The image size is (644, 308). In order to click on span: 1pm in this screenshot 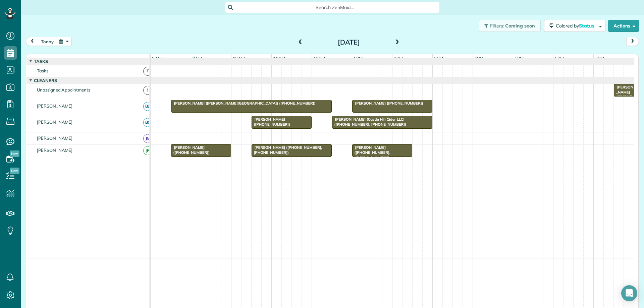, I will do `click(358, 58)`.